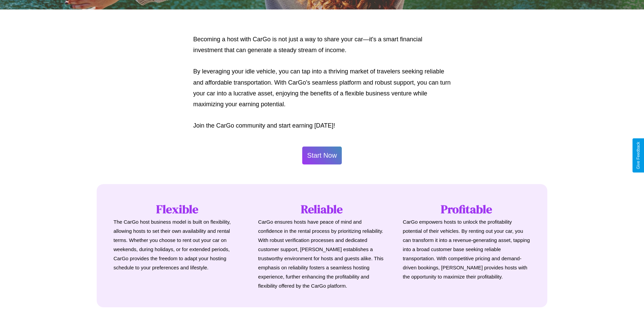 The height and width of the screenshot is (311, 644). I want to click on p: The CarGo host business model is built on flexibility, allowing hosts to set their own availabili..., so click(177, 245).